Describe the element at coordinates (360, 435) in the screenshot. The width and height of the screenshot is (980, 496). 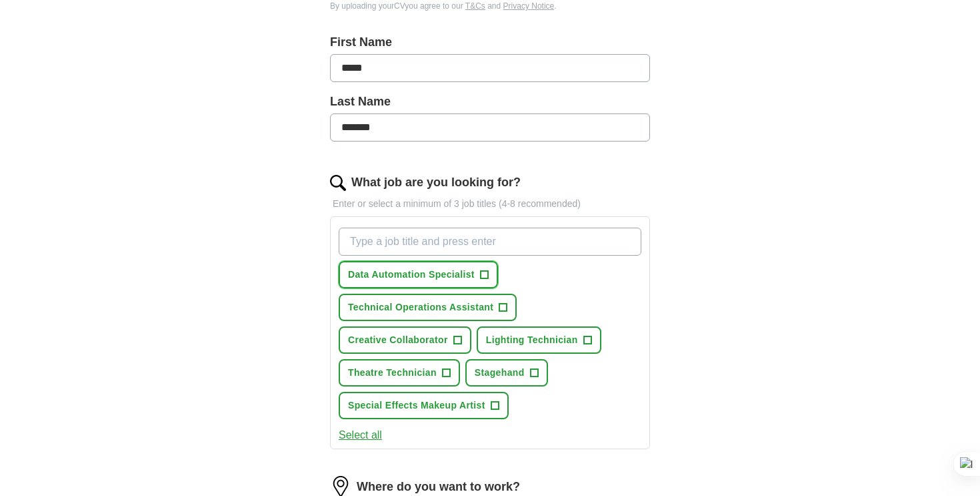
I see `button: Select all` at that location.